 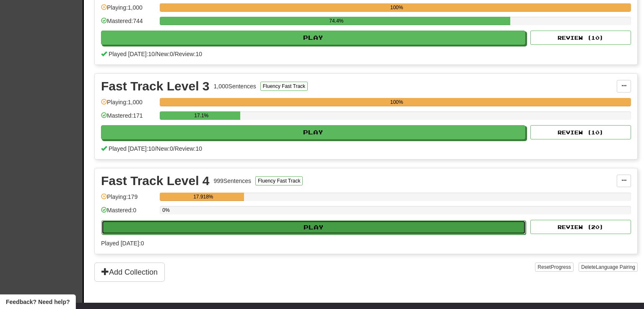 What do you see at coordinates (128, 199) in the screenshot?
I see `div: Playing: 179` at bounding box center [128, 199].